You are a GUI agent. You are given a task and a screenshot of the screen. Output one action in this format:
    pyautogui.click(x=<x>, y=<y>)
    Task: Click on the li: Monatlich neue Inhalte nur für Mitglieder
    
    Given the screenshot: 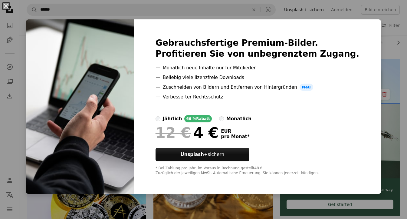 What is the action you would take?
    pyautogui.click(x=258, y=68)
    